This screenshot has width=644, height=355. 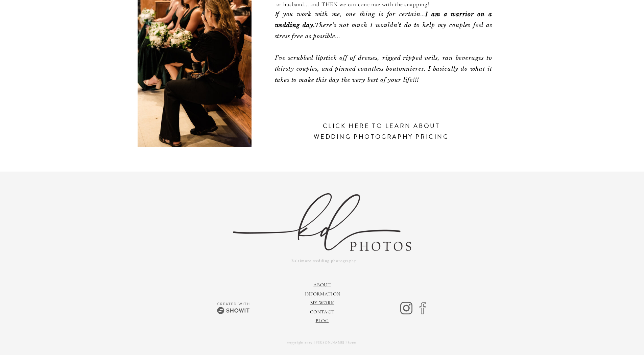 What do you see at coordinates (324, 260) in the screenshot?
I see `h2: Baltimore wedding photography` at bounding box center [324, 260].